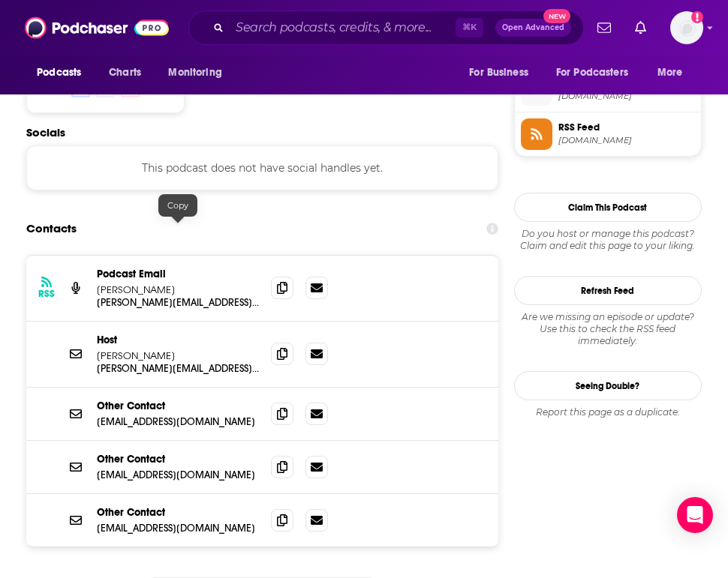 This screenshot has width=728, height=578. What do you see at coordinates (608, 413) in the screenshot?
I see `div: Report this page as a duplicate.` at bounding box center [608, 413].